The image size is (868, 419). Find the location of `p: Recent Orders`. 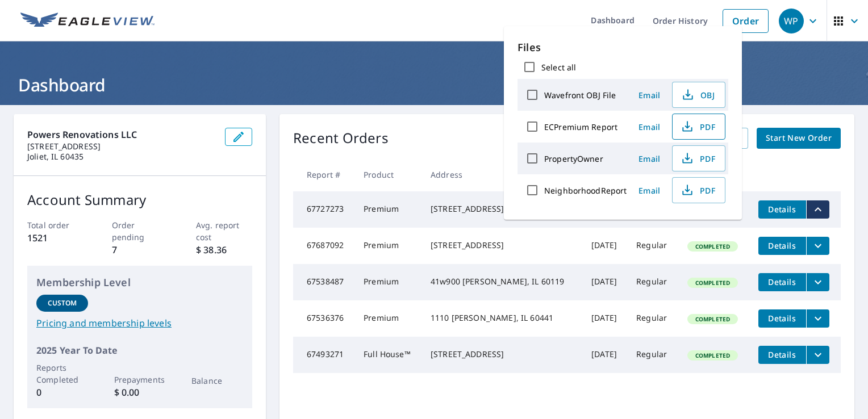

p: Recent Orders is located at coordinates (341, 138).